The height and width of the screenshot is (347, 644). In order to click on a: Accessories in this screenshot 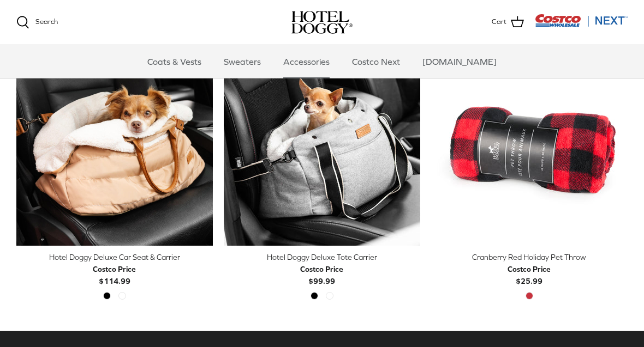, I will do `click(306, 61)`.